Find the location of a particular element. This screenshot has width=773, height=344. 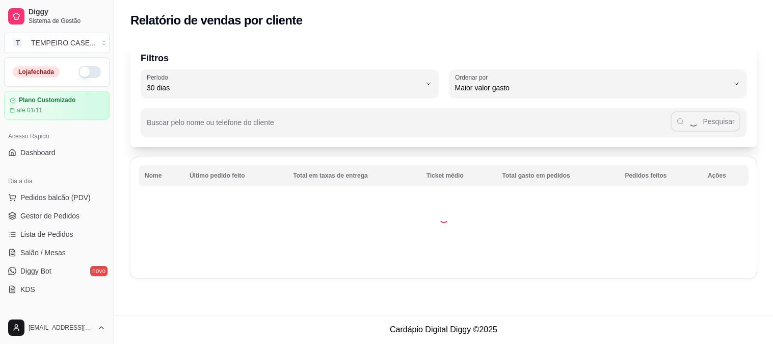

h2: Relatório de vendas por cliente is located at coordinates (217, 20).